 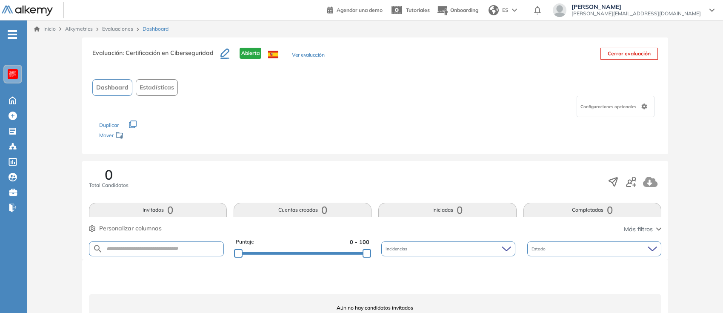 I want to click on span: Duplicar, so click(x=109, y=125).